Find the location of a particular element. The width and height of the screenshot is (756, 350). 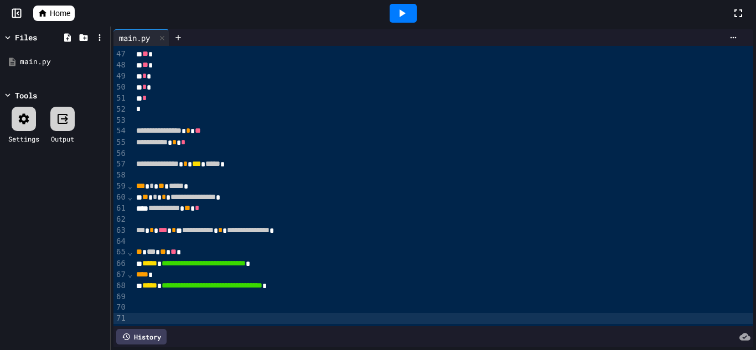

div: 50 is located at coordinates (120, 87).